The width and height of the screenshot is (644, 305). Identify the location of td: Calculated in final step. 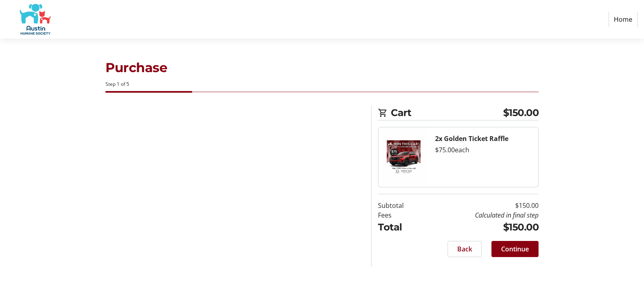
(482, 215).